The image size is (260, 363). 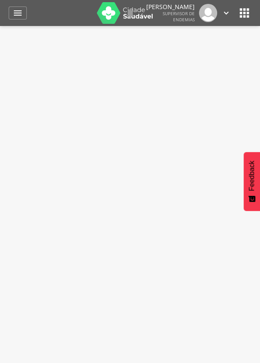 I want to click on span: Feedback, so click(x=252, y=176).